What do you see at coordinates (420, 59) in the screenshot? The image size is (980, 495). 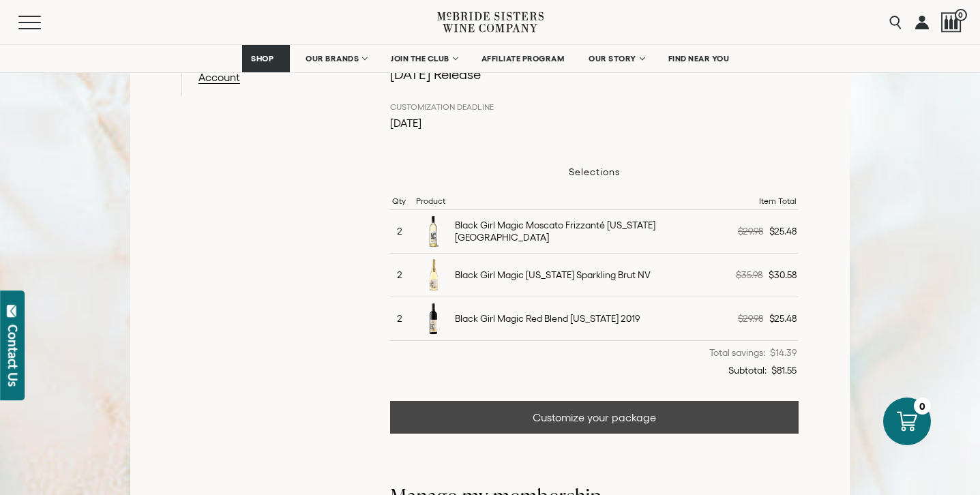 I see `span: JOIN THE CLUB` at bounding box center [420, 59].